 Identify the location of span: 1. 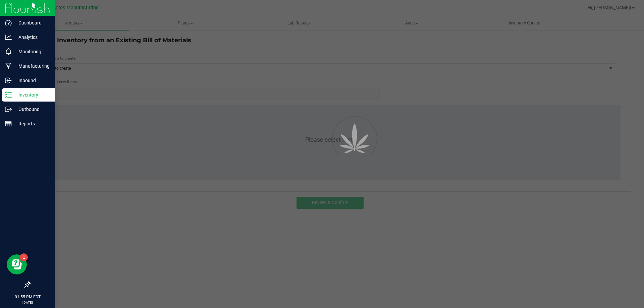
(4, 4).